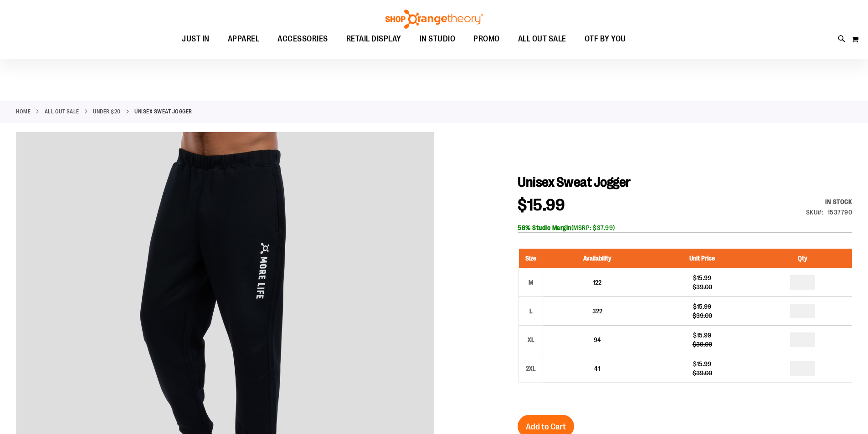 This screenshot has height=434, width=868. Describe the element at coordinates (531, 311) in the screenshot. I see `div: L` at that location.